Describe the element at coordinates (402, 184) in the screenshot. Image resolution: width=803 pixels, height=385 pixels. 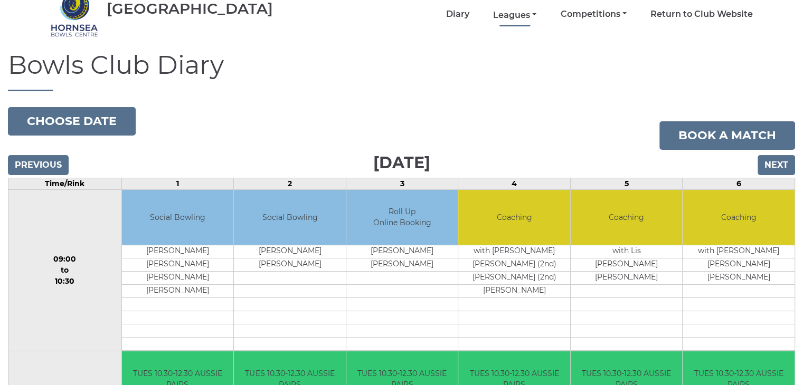
I see `td: 3` at that location.